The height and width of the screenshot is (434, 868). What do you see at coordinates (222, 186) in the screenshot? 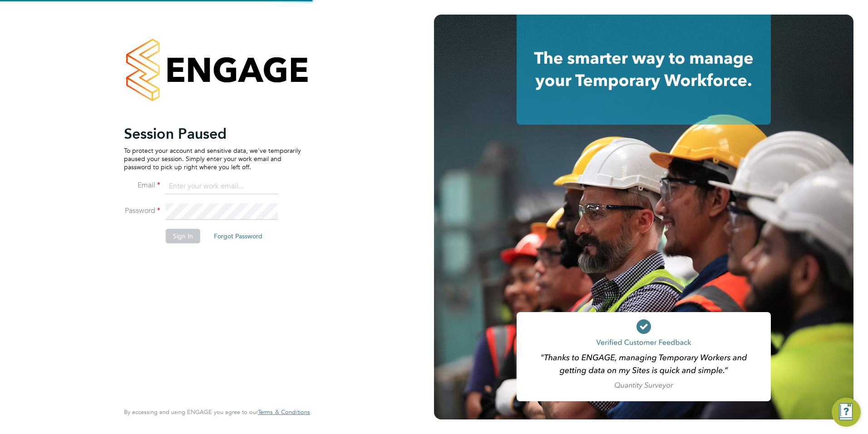
I see `input: Enter your work email...` at bounding box center [222, 186].